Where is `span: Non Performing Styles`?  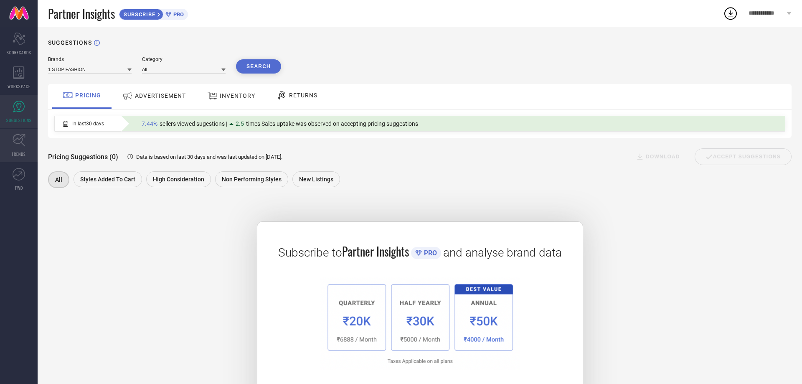
span: Non Performing Styles is located at coordinates (252, 179).